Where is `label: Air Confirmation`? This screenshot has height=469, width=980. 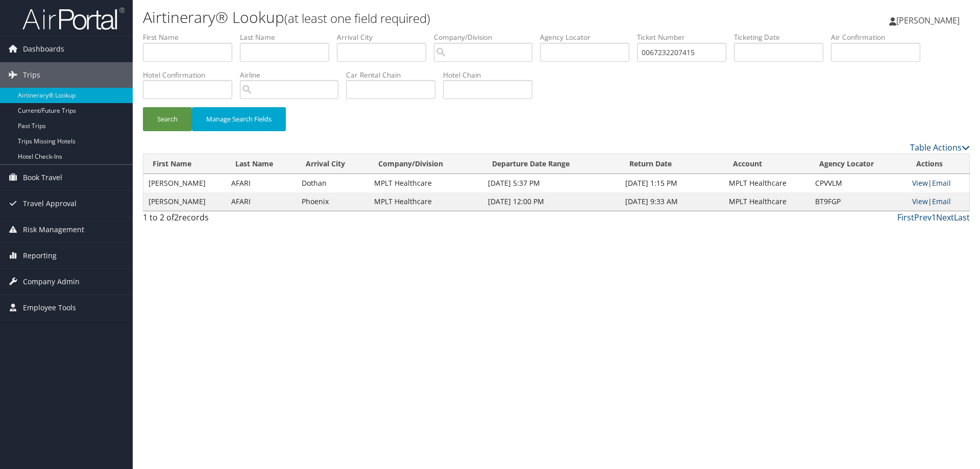 label: Air Confirmation is located at coordinates (880, 37).